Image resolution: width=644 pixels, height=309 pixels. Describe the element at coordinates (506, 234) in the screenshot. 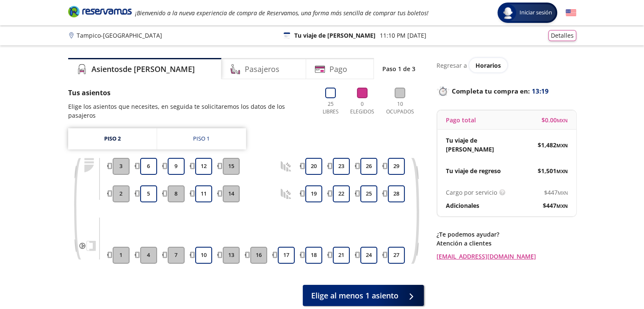

I see `p: ¿Te podemos ayudar?` at that location.